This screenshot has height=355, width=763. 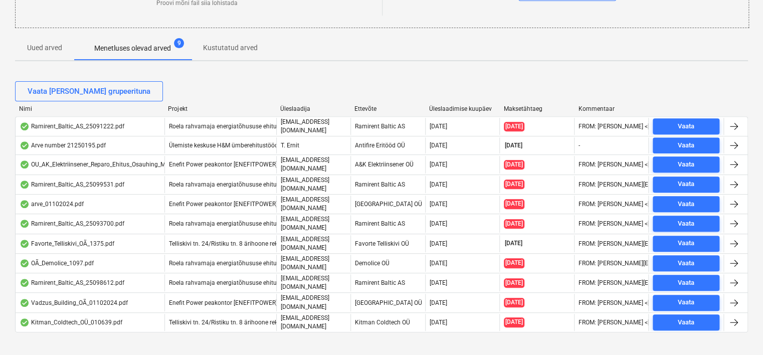 I want to click on div: A&K Elektriinsener OÜ, so click(x=388, y=164).